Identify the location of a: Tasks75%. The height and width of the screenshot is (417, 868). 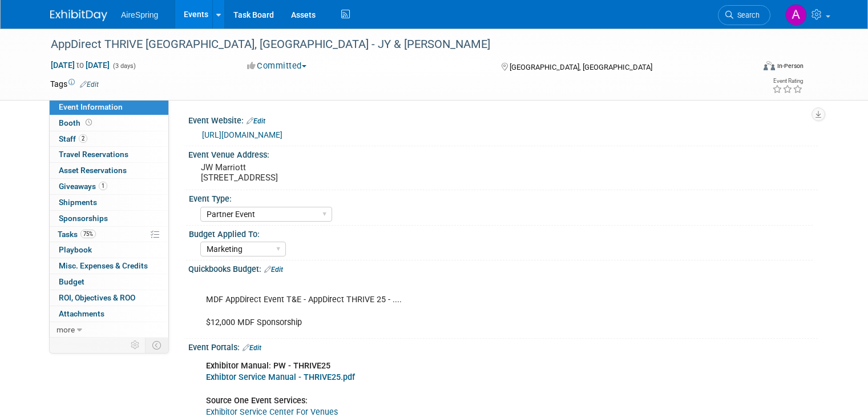
(109, 235).